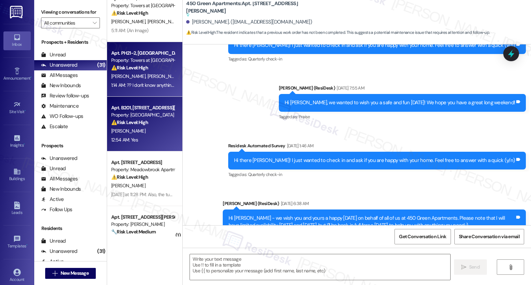 The height and width of the screenshot is (285, 531). I want to click on div: Escalate, so click(54, 127).